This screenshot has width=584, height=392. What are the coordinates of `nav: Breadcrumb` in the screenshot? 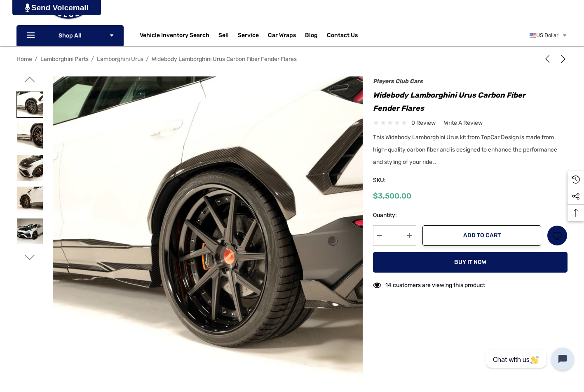 It's located at (291, 59).